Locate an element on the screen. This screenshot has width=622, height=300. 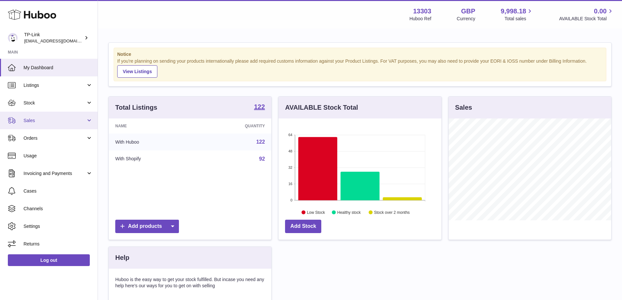
span: My Dashboard is located at coordinates (58, 68).